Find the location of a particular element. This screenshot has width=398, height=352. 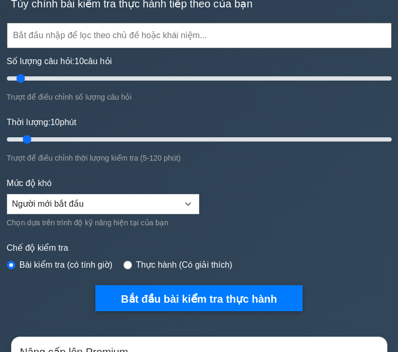

font: Trượt để điều chỉnh thời lượng kiểm tra (5-120 phút) is located at coordinates (94, 158).